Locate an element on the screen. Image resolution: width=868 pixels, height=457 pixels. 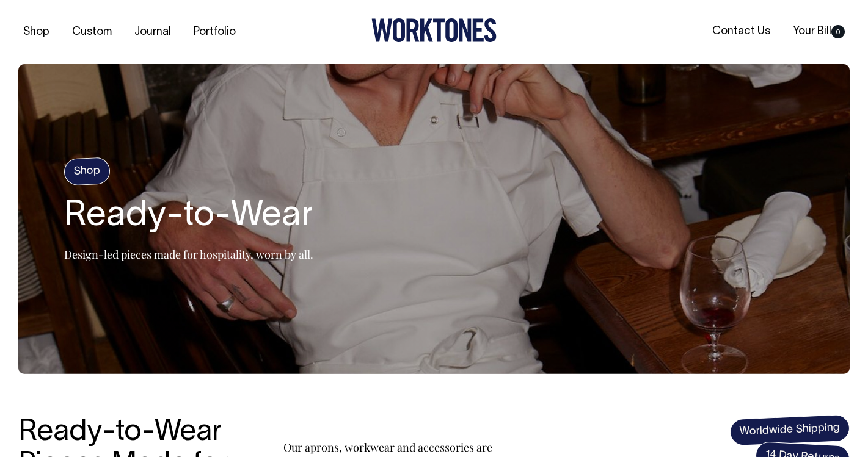
h4: Shop is located at coordinates (87, 171).